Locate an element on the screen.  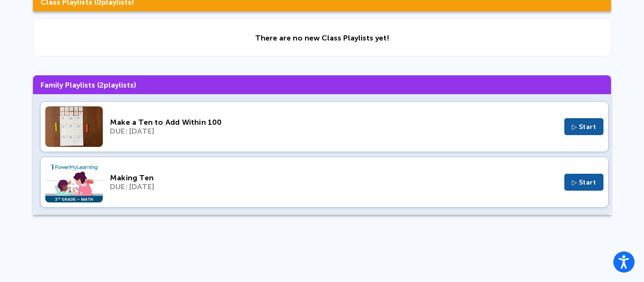
span: 2 is located at coordinates (101, 85).